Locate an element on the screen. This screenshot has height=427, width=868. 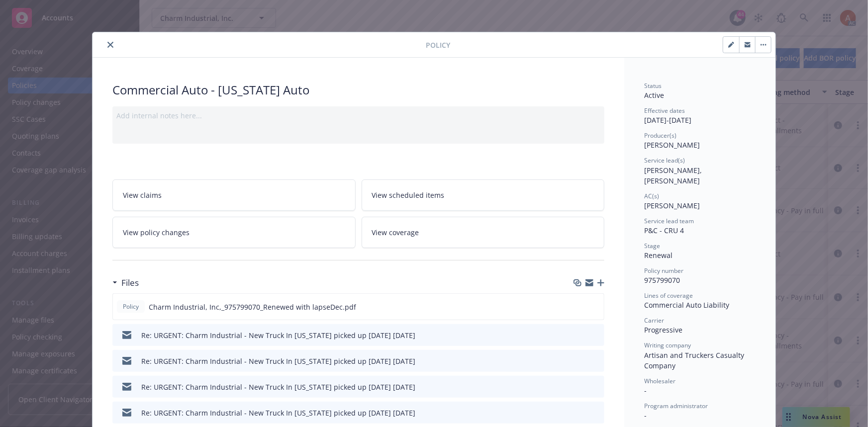
span: View policy changes is located at coordinates (156, 232).